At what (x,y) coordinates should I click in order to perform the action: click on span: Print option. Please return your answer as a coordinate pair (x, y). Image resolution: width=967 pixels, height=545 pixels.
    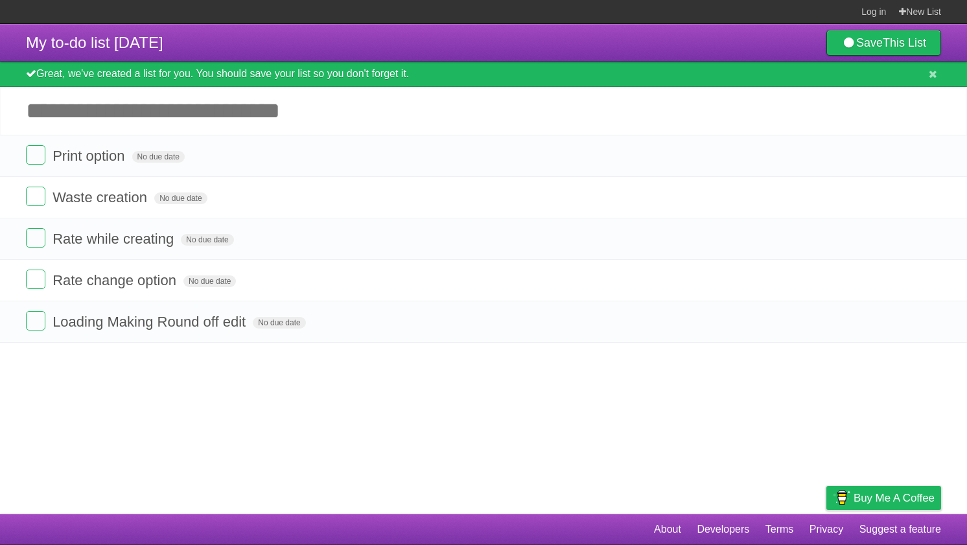
    Looking at the image, I should click on (90, 156).